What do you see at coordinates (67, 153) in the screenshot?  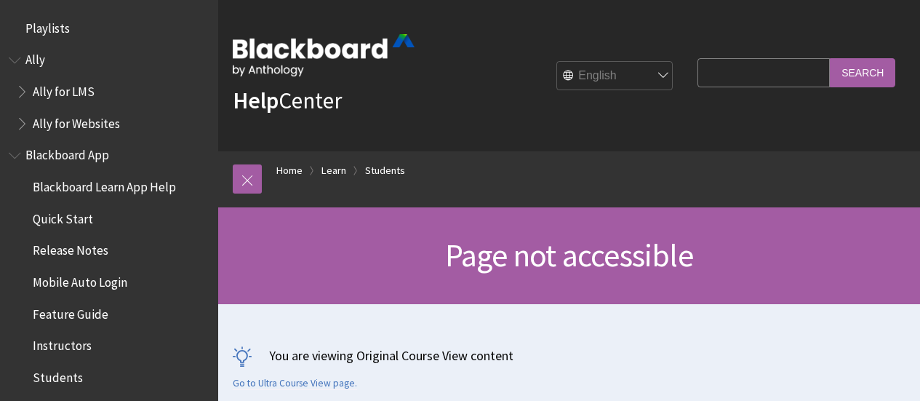 I see `span: Blackboard App` at bounding box center [67, 153].